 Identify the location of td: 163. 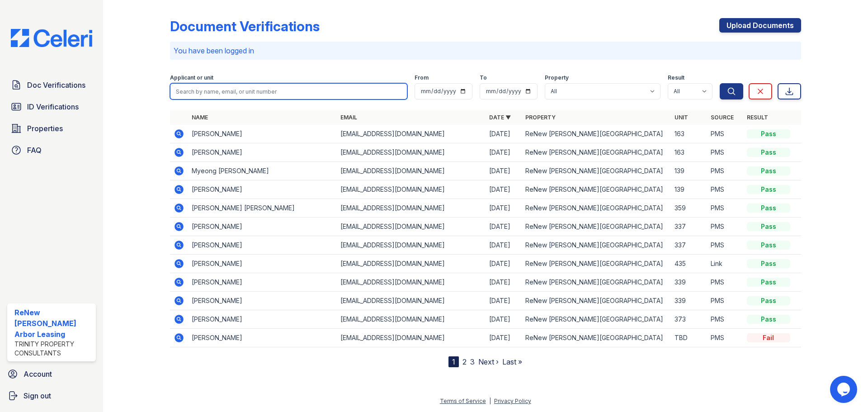
(689, 134).